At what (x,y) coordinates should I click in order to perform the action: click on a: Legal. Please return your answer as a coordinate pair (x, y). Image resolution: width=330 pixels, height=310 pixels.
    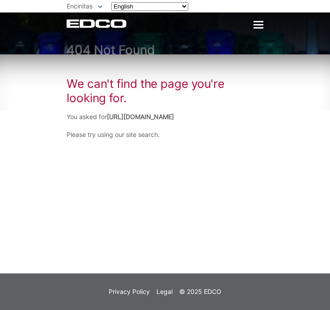
    Looking at the image, I should click on (164, 292).